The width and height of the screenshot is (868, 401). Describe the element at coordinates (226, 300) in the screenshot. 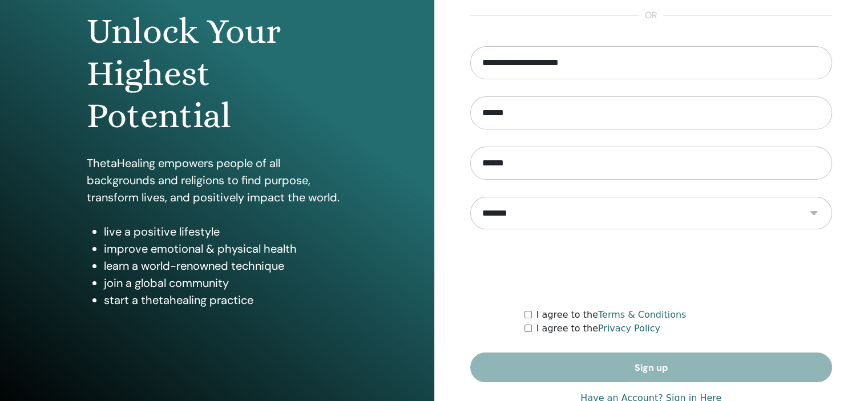

I see `li: start a thetahealing practice` at that location.